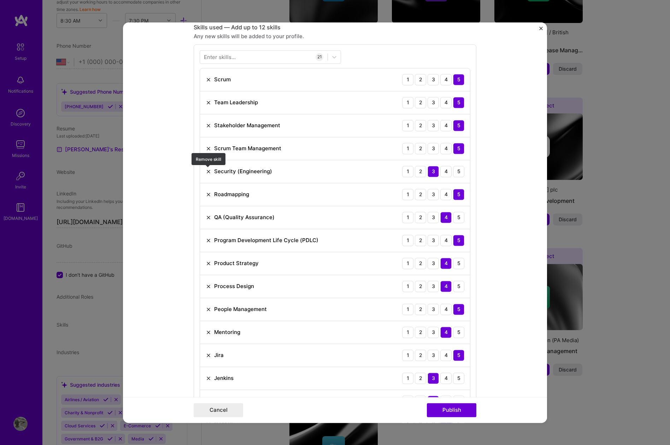 The image size is (670, 445). What do you see at coordinates (247, 125) in the screenshot?
I see `div: Stakeholder Management` at bounding box center [247, 125].